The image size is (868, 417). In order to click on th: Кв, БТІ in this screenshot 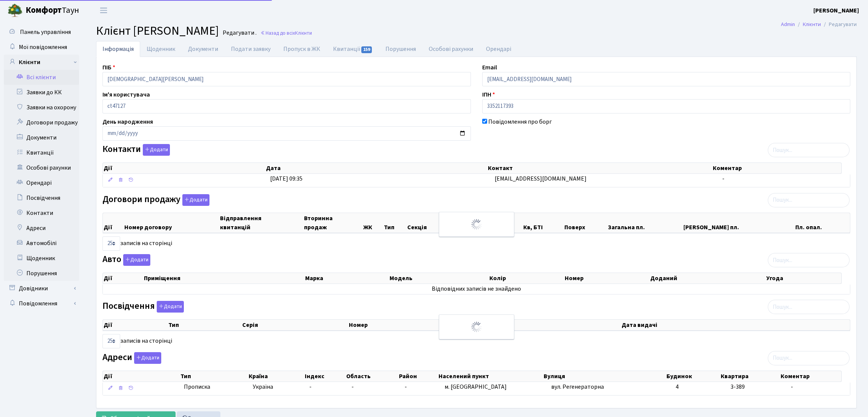, I will do `click(544, 223)`.